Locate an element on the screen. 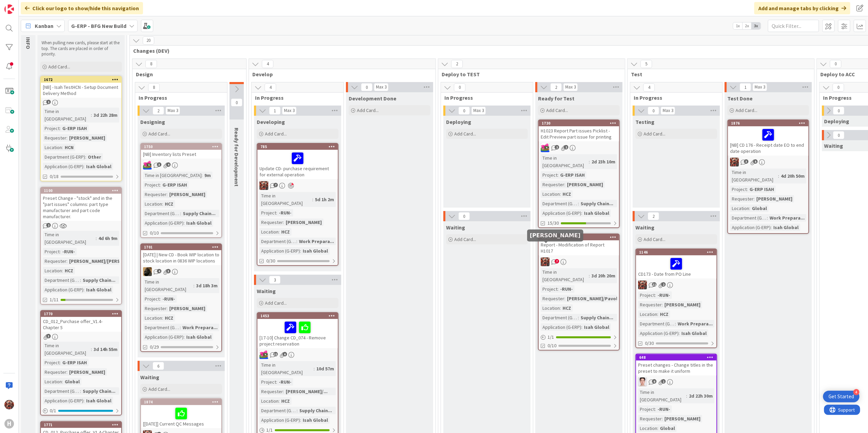 The height and width of the screenshot is (433, 868). div: HCN is located at coordinates (69, 147).